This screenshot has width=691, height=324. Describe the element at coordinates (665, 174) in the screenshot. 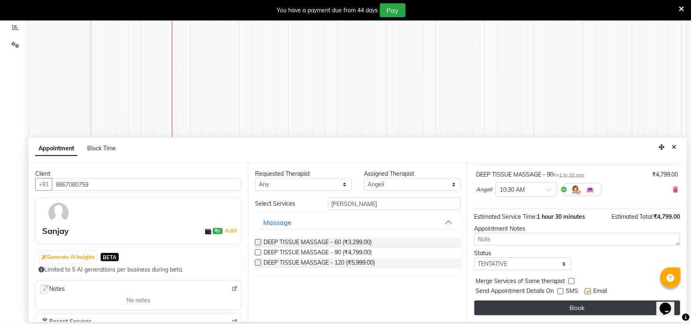

I see `div: ₹4,799.00` at that location.